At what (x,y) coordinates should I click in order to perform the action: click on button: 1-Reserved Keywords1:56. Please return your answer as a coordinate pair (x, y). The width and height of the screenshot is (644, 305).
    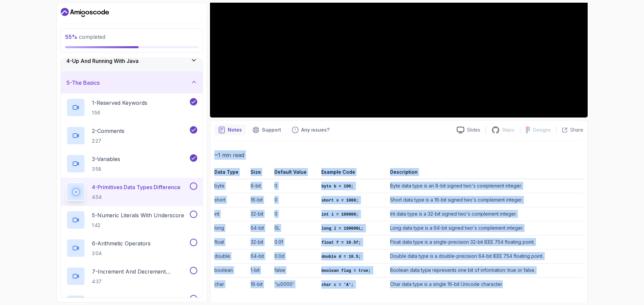
    Looking at the image, I should click on (132, 108).